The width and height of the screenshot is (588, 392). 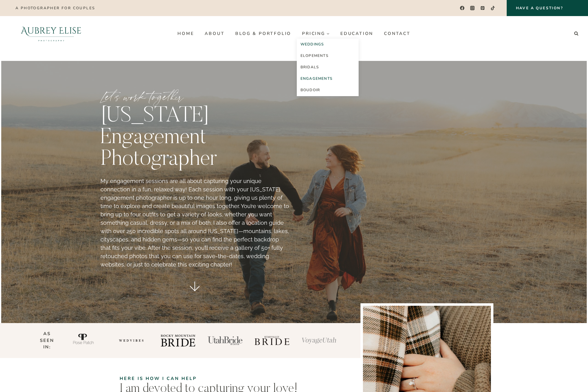 What do you see at coordinates (195, 223) in the screenshot?
I see `p: My engagement sessions are all about capturing your unique connection in a fun, relaxed way! Each...` at bounding box center [195, 223].